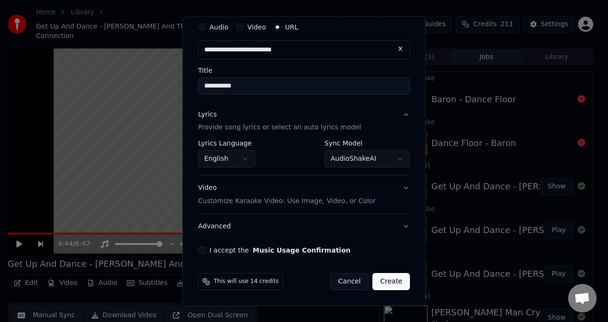  I want to click on button: LyricsProvide song lyrics or select an auto lyrics model, so click(304, 121).